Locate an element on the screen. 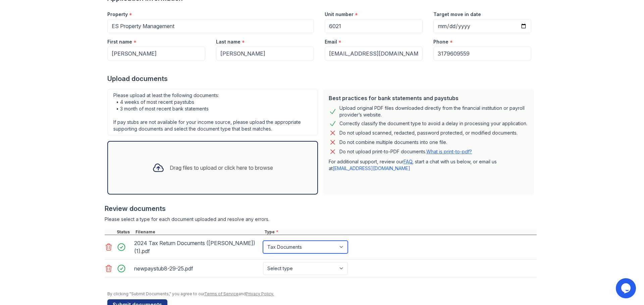 The height and width of the screenshot is (305, 644). div: Please select a type for each document uploaded and resolve any errors. is located at coordinates (321, 219).